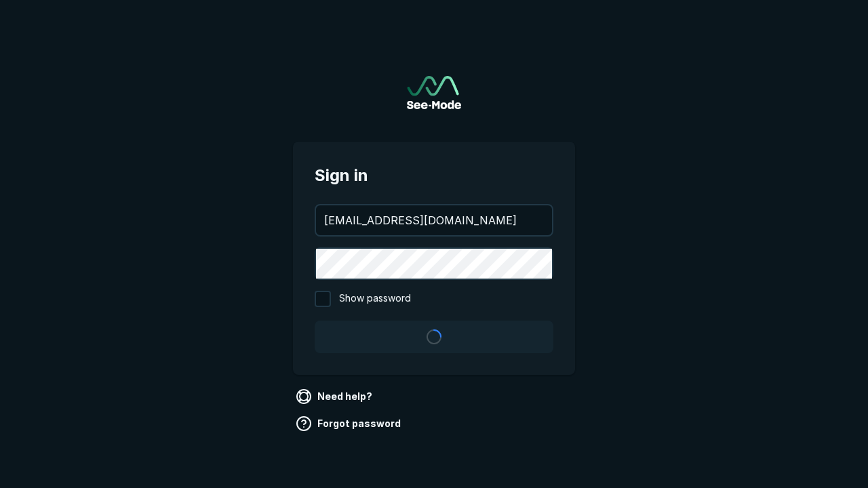  Describe the element at coordinates (349, 423) in the screenshot. I see `a: Forgot password` at that location.